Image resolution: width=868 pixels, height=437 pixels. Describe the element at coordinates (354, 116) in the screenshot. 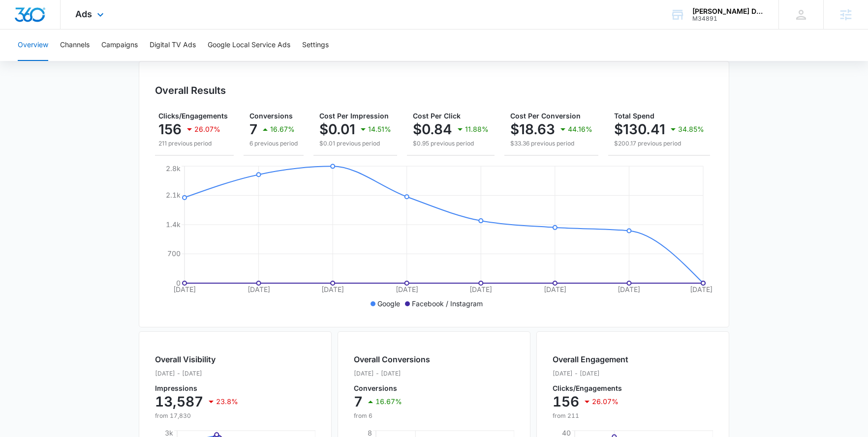

I see `span: Cost Per Impression` at that location.